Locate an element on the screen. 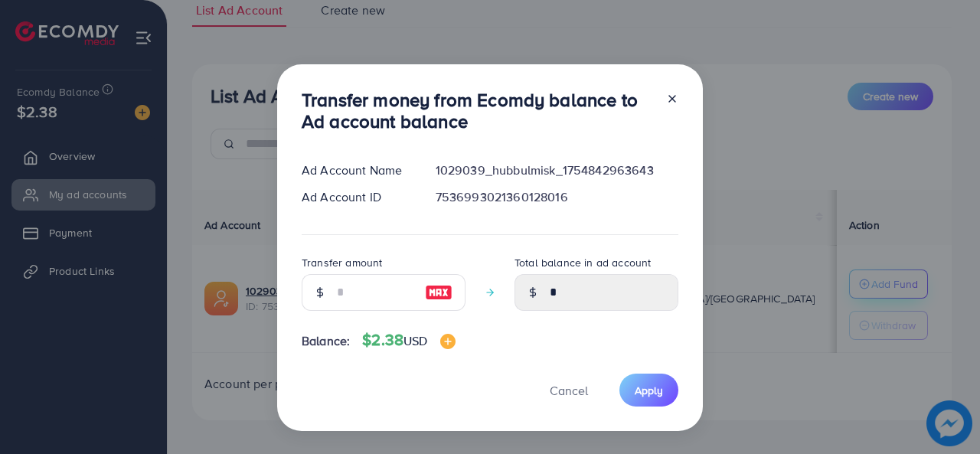 The height and width of the screenshot is (454, 980). span: USD is located at coordinates (415, 341).